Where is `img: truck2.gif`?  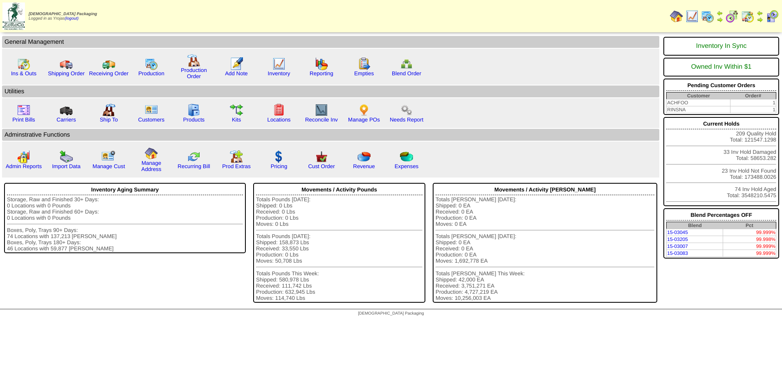
img: truck2.gif is located at coordinates (109, 64).